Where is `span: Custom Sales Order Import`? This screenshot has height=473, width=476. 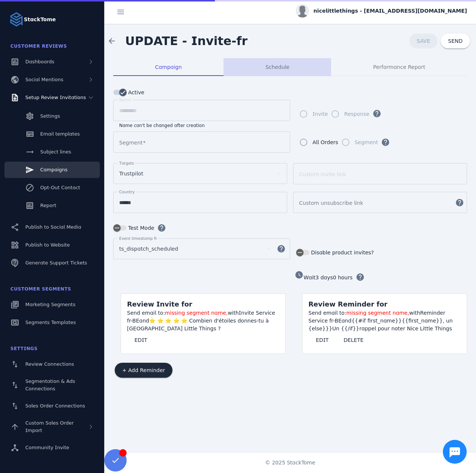 span: Custom Sales Order Import is located at coordinates (50, 427).